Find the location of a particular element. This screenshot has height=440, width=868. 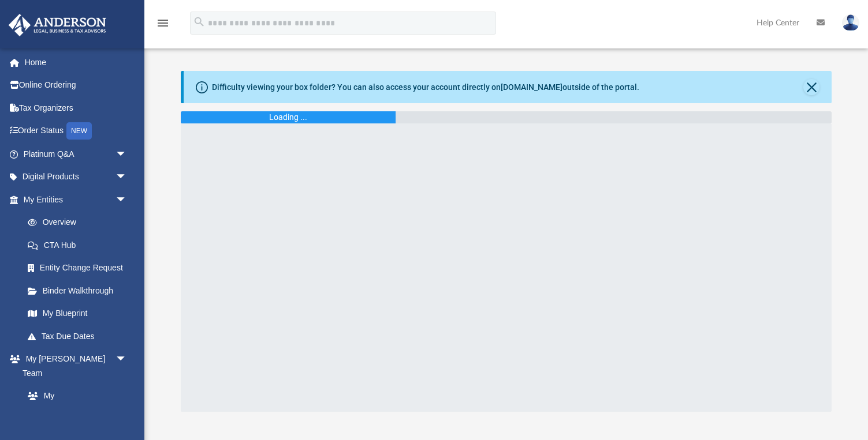

a: Digital Productsarrow_drop_down is located at coordinates (76, 177).